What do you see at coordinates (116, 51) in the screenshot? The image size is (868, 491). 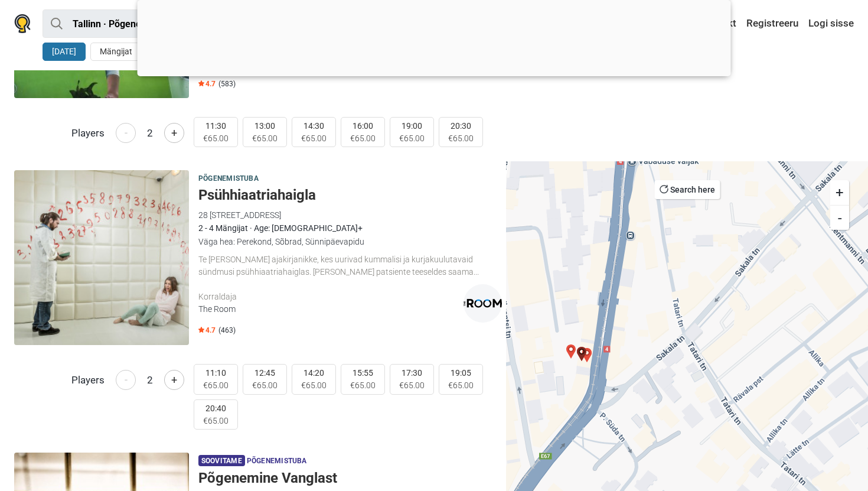 I see `button: Mängijat` at bounding box center [116, 51].